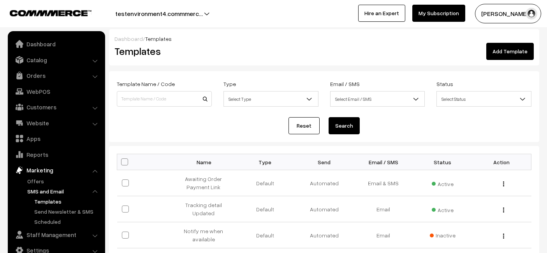 Image resolution: width=547 pixels, height=253 pixels. What do you see at coordinates (324, 162) in the screenshot?
I see `th: Send` at bounding box center [324, 162].